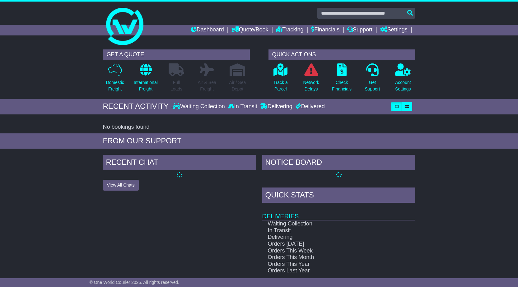 This screenshot has width=518, height=287. What do you see at coordinates (394, 30) in the screenshot?
I see `a: Settings` at bounding box center [394, 30].